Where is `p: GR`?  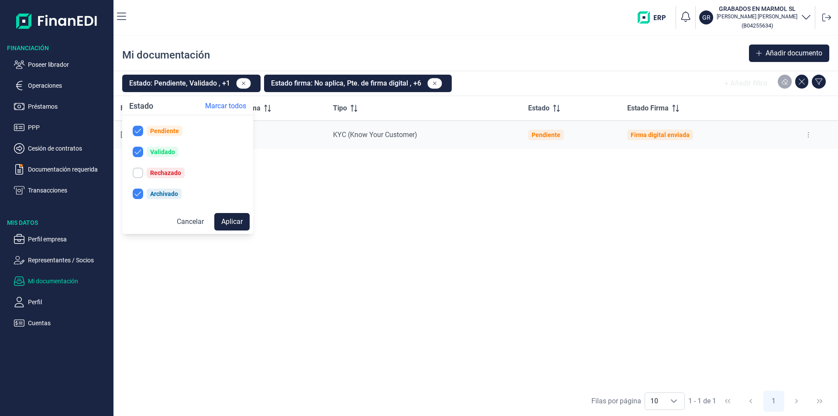
p: GR is located at coordinates (706, 17).